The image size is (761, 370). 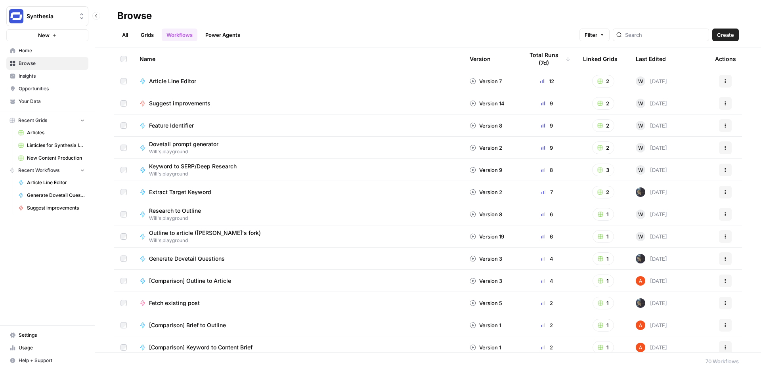 I want to click on div: Version, so click(x=480, y=59).